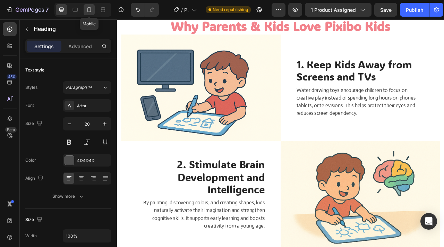 The image size is (444, 247). I want to click on p: Advanced, so click(80, 46).